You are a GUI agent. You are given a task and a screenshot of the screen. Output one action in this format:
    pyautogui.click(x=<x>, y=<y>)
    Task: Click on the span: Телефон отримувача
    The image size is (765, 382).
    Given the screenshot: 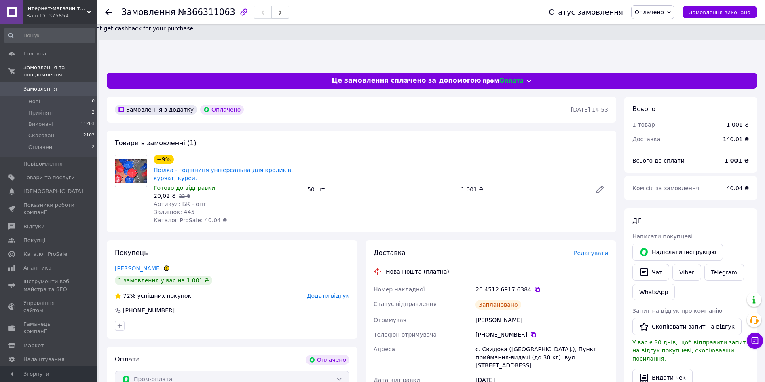 What is the action you would take?
    pyautogui.click(x=405, y=334)
    